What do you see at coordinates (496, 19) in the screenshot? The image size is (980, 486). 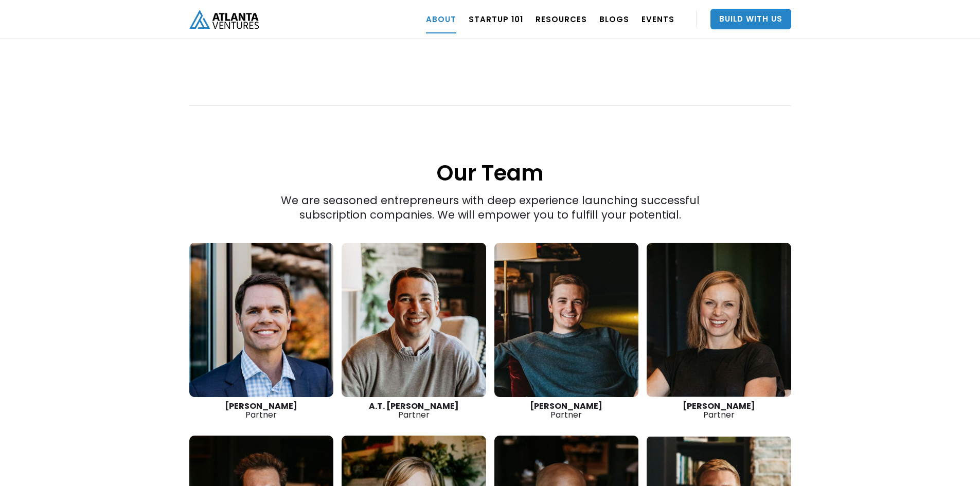 I see `a: Startup 101` at bounding box center [496, 19].